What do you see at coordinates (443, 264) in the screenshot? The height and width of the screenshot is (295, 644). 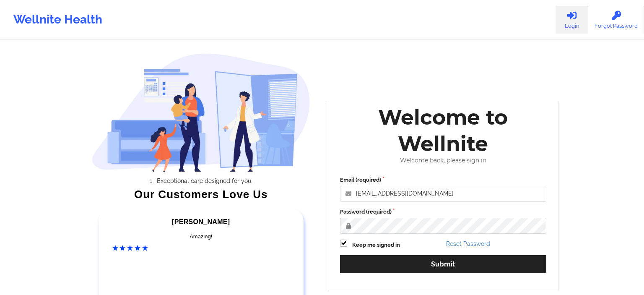 I see `button: Submit` at bounding box center [443, 264].